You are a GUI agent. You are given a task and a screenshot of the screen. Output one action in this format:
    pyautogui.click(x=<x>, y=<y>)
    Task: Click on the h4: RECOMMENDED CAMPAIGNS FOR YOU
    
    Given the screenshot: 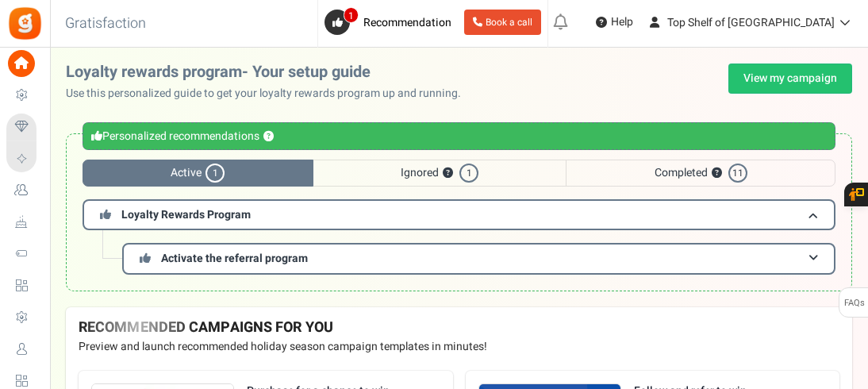 What is the action you would take?
    pyautogui.click(x=458, y=328)
    